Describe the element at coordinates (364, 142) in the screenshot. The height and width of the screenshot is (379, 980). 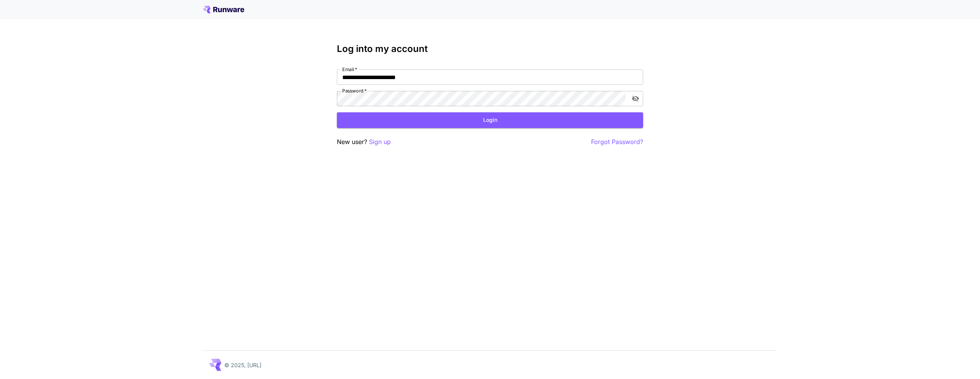
I see `p: New user?` at that location.